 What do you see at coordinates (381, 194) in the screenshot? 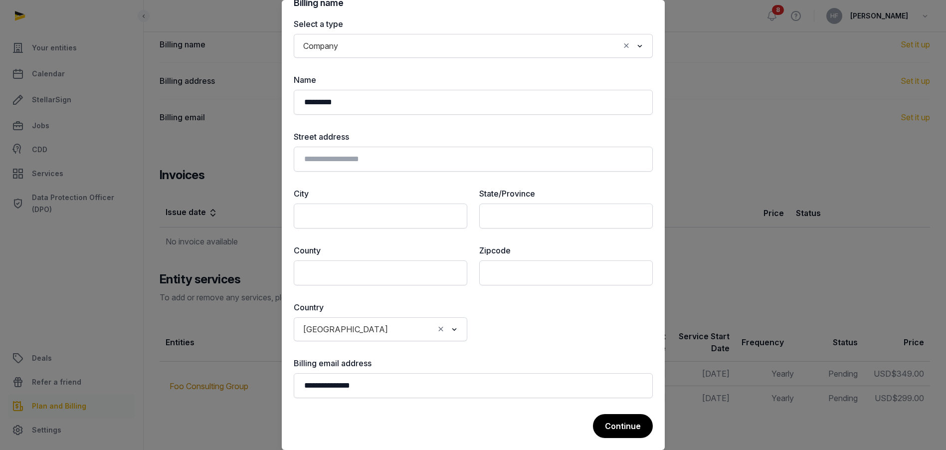
I see `label: City` at bounding box center [381, 194].